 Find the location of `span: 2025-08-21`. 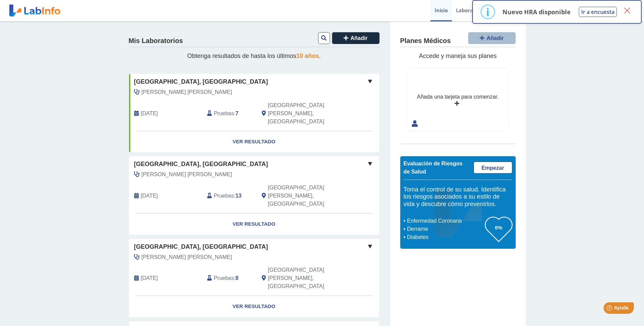

span: 2025-08-21 is located at coordinates (149, 114).